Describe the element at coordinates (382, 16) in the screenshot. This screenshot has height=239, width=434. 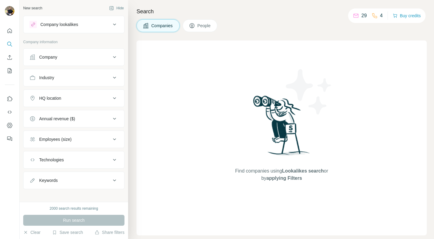
I see `p: 4` at that location.